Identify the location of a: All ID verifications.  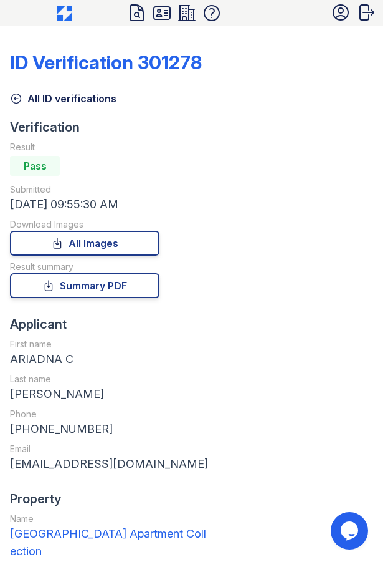
(63, 98).